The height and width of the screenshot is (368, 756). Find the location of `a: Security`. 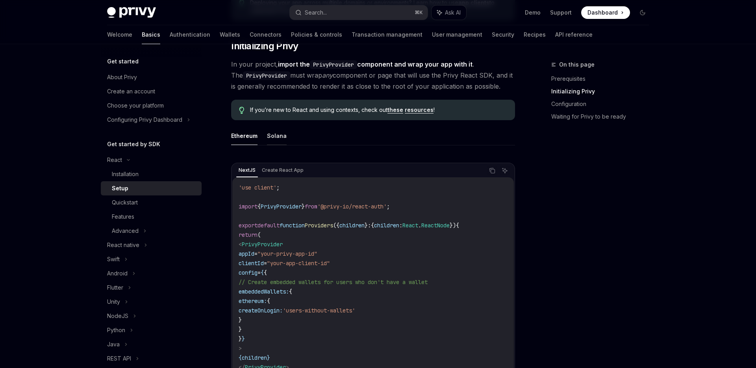

a: Security is located at coordinates (503, 35).